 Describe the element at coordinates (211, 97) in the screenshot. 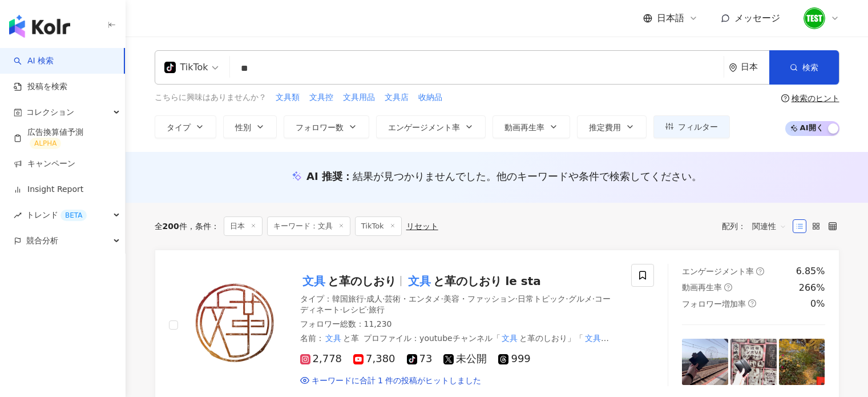

I see `span: こちらに興味はありませんか？` at that location.